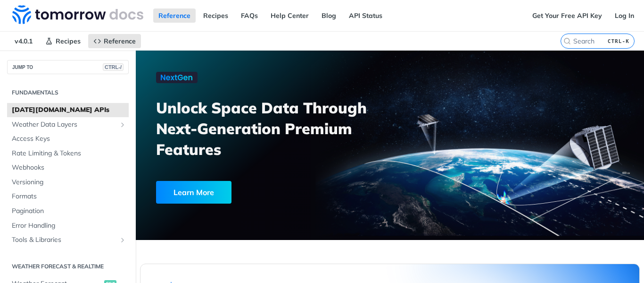 This screenshot has height=283, width=644. What do you see at coordinates (68, 225) in the screenshot?
I see `a: Error Handling` at bounding box center [68, 225].